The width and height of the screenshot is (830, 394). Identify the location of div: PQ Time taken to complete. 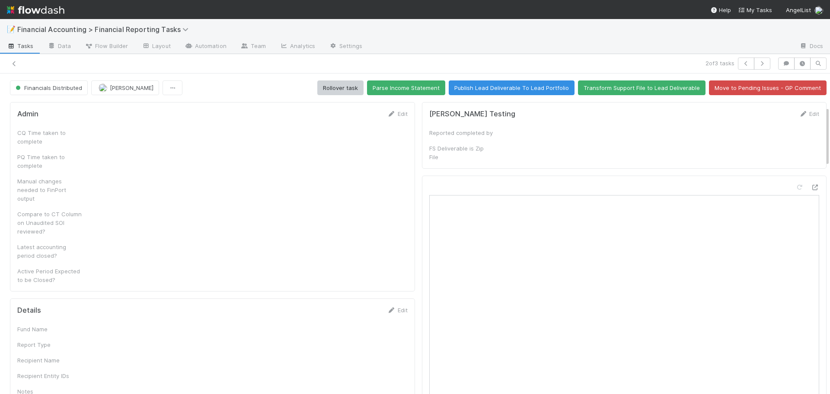
(50, 161).